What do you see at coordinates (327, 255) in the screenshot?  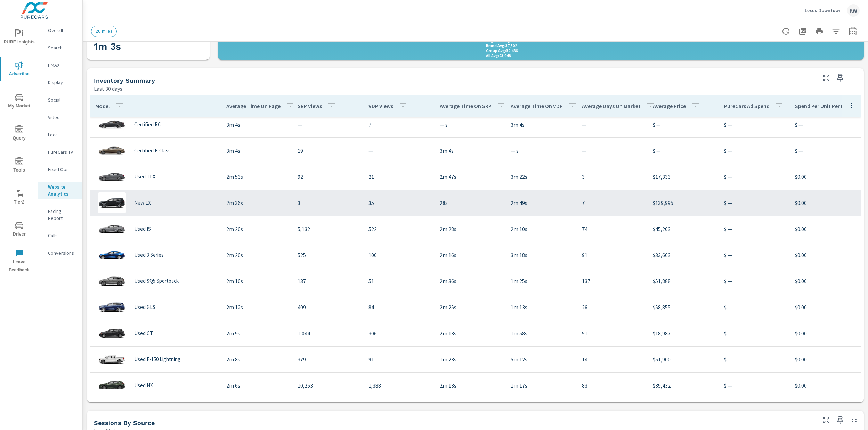 I see `p: 525` at bounding box center [327, 255].